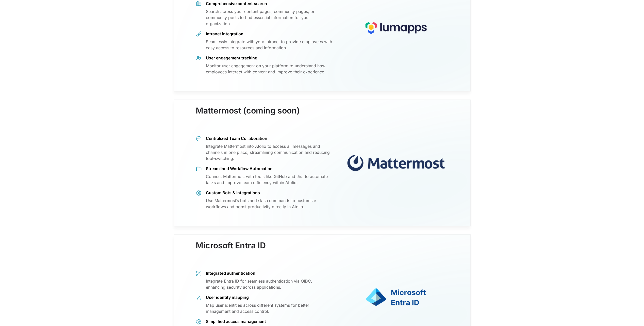  I want to click on div: User engagement tracking, so click(269, 58).